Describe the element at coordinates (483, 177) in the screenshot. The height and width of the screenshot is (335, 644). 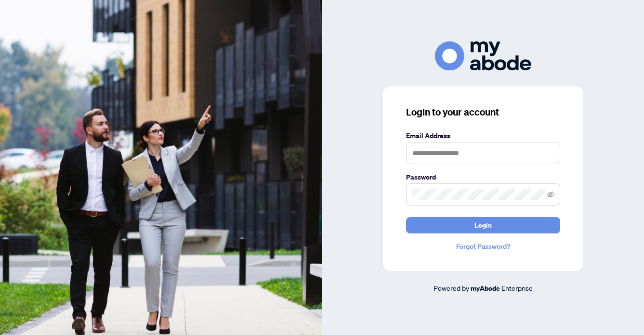
I see `label: Password` at that location.